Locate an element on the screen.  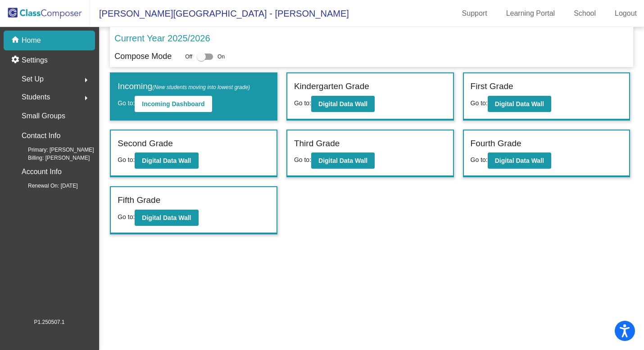
p: Account Info is located at coordinates (41, 172).